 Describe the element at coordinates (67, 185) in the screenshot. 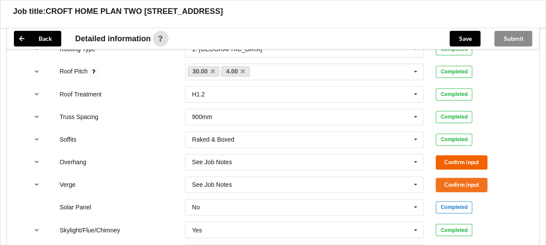

I see `label: Verge` at that location.